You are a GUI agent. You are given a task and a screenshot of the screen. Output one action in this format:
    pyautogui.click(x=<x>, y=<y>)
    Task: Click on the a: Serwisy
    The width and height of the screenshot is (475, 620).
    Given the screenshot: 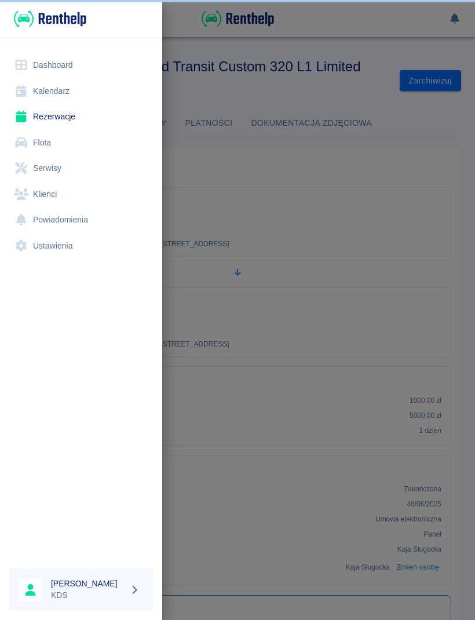 What is the action you would take?
    pyautogui.click(x=81, y=168)
    